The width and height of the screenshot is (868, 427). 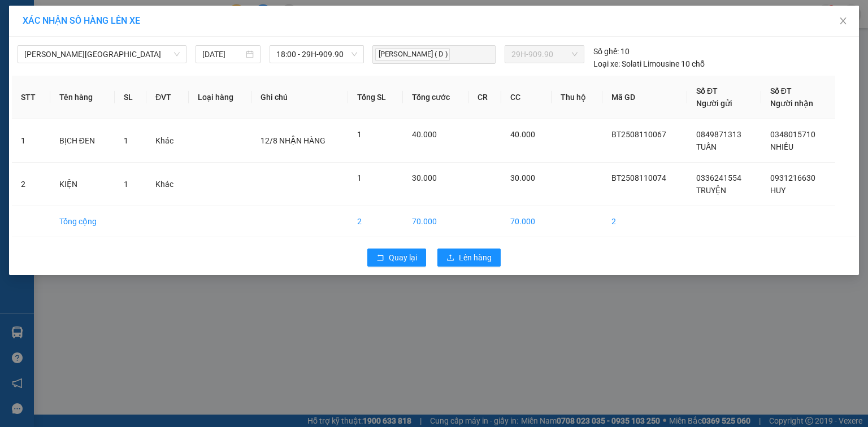 What do you see at coordinates (94, 81) in the screenshot?
I see `span: CC :` at bounding box center [94, 81].